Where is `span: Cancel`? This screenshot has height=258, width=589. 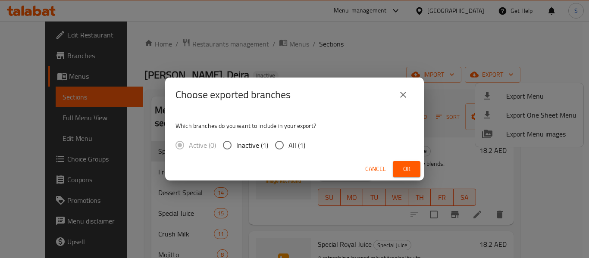
span: Cancel is located at coordinates (375, 169).